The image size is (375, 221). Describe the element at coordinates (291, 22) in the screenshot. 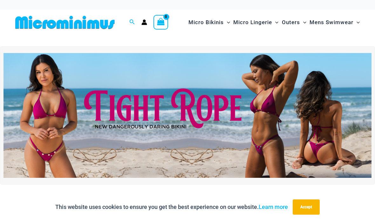

I see `span: Outers` at that location.